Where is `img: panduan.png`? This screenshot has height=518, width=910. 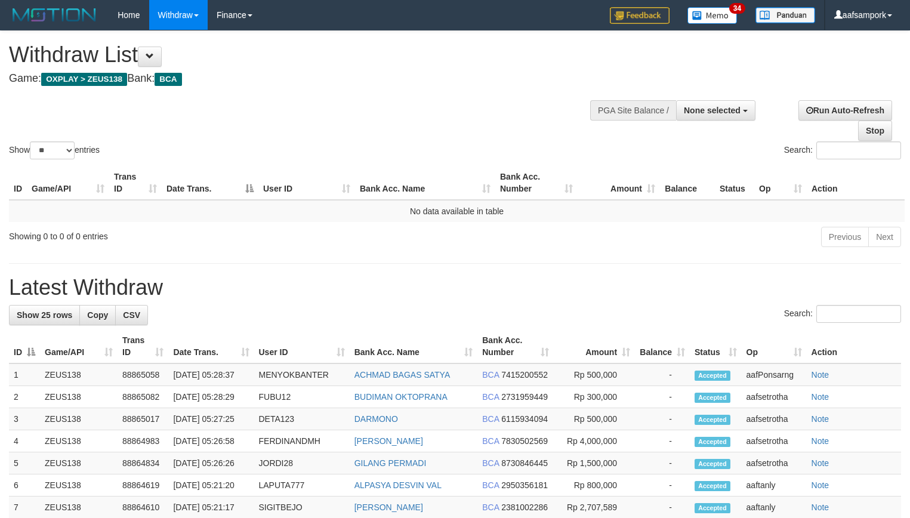 img: panduan.png is located at coordinates (785, 15).